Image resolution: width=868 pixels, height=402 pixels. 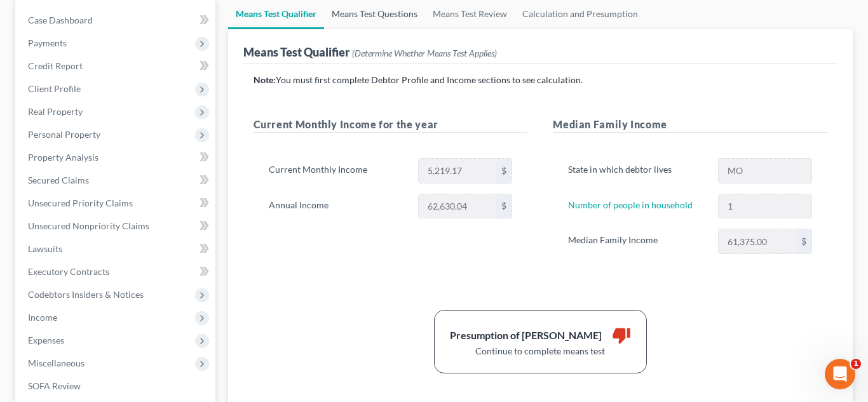 What do you see at coordinates (116, 226) in the screenshot?
I see `a: Unsecured Nonpriority Claims` at bounding box center [116, 226].